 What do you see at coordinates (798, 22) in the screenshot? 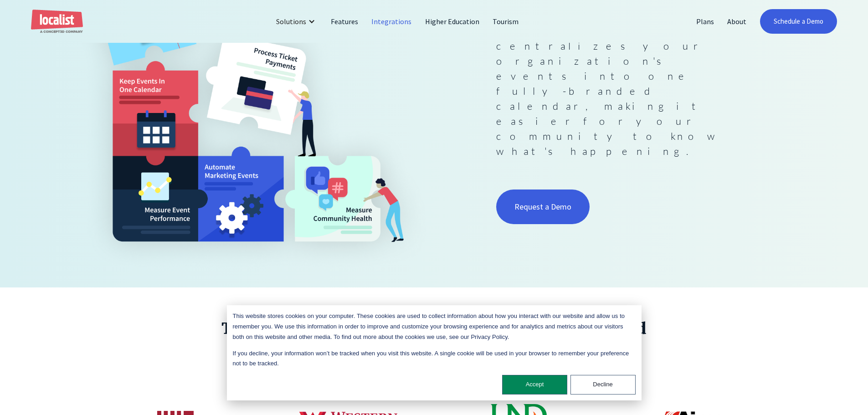
I see `a: Schedule a Demo` at bounding box center [798, 22].